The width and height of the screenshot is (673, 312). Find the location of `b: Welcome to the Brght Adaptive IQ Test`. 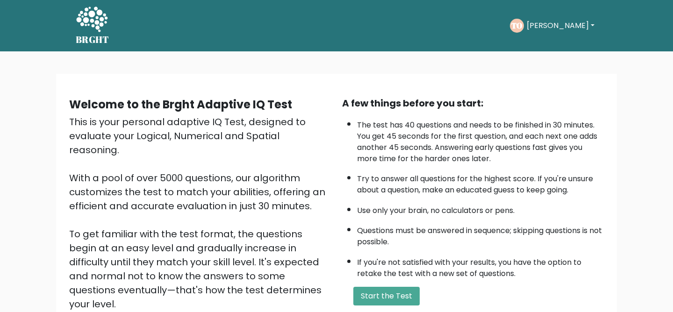

b: Welcome to the Brght Adaptive IQ Test is located at coordinates (180, 104).